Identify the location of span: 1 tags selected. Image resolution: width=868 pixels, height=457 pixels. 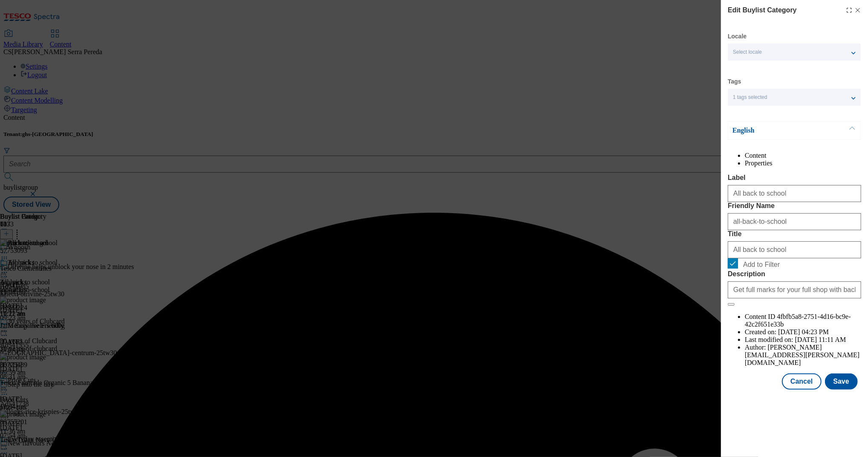
(750, 97).